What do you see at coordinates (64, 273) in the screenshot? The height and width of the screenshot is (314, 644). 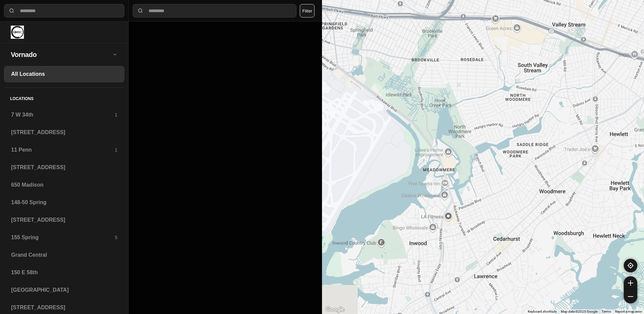 I see `h3: 150 E 58th` at bounding box center [64, 273].